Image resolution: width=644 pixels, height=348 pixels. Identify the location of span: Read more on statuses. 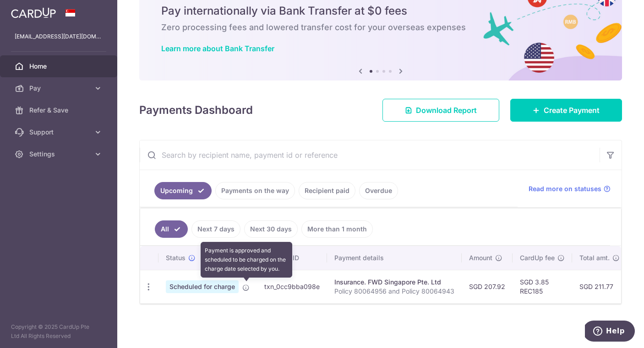
(565, 189).